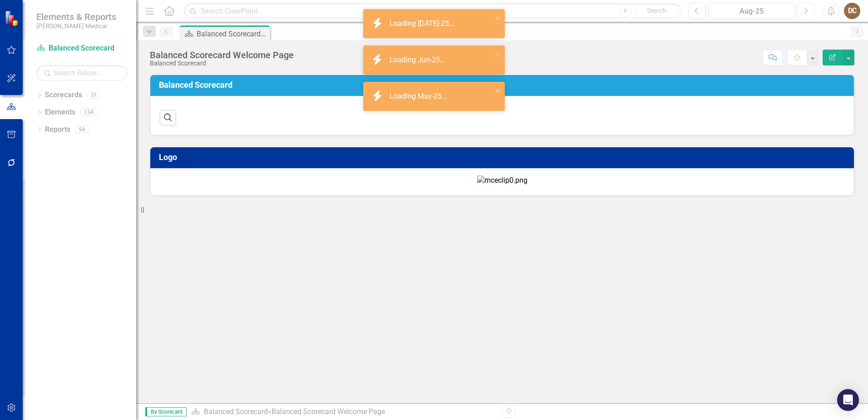 The height and width of the screenshot is (420, 868). Describe the element at coordinates (848, 400) in the screenshot. I see `div: Open Intercom Messenger` at that location.